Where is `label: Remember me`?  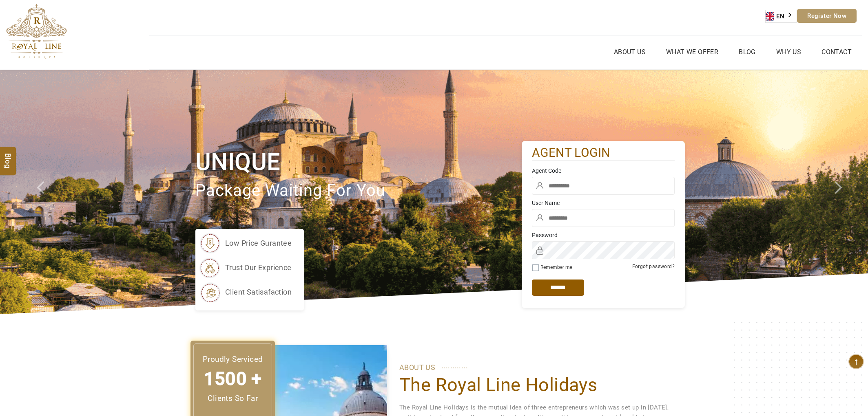 label: Remember me is located at coordinates (556, 268).